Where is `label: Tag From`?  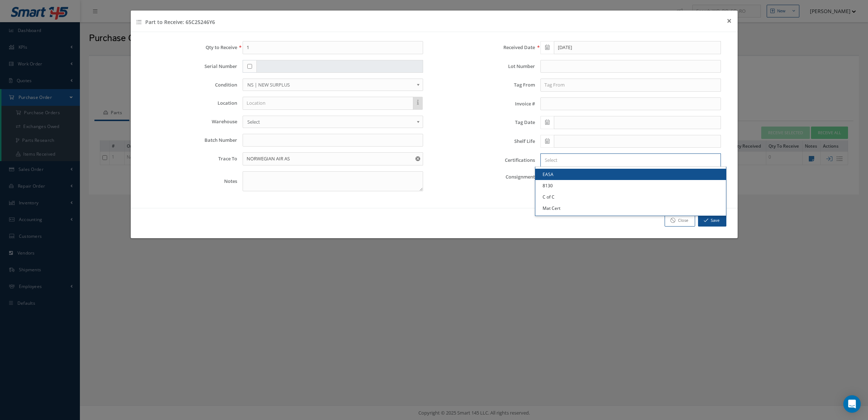 label: Tag From is located at coordinates (487, 85).